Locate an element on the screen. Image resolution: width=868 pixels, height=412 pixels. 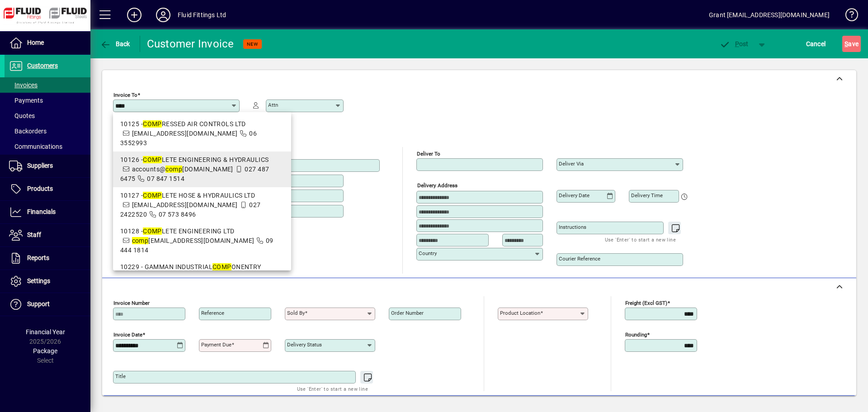
mat-label: Product location is located at coordinates (520, 313).